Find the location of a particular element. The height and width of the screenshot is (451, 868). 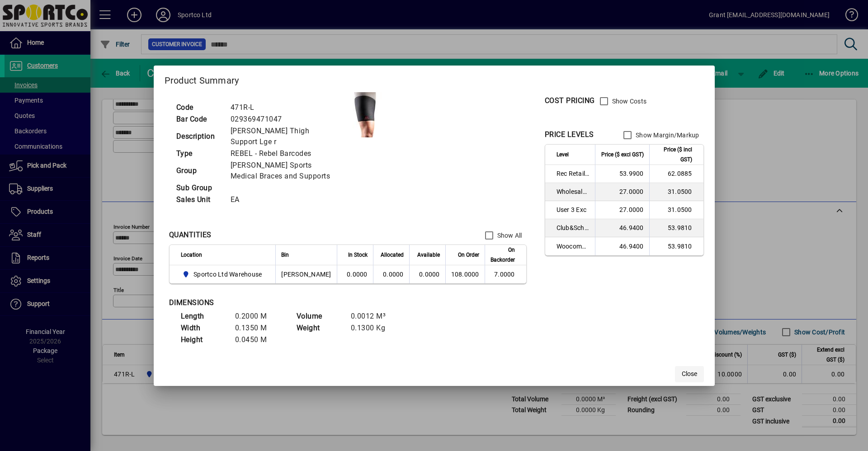

td: Bar Code is located at coordinates (199, 119).